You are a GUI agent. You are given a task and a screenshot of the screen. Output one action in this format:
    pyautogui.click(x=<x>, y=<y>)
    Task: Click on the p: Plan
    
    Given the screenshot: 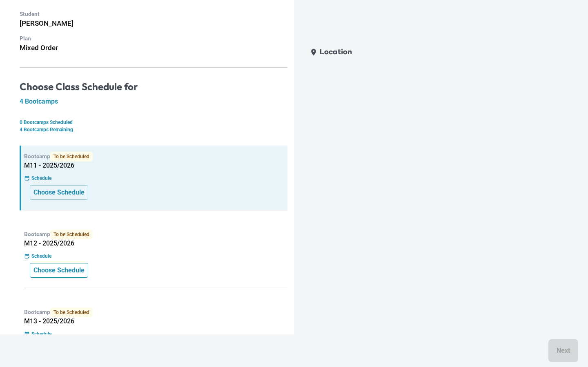 What is the action you would take?
    pyautogui.click(x=153, y=38)
    